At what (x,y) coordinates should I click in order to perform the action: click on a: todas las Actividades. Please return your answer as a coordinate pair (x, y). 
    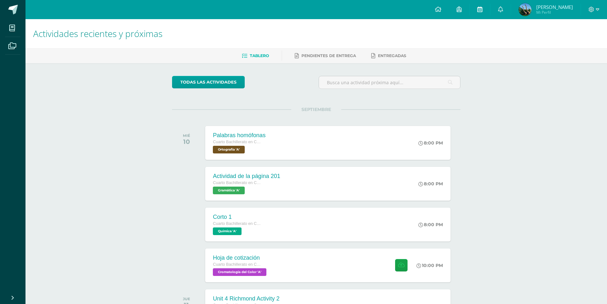
    Looking at the image, I should click on (208, 82).